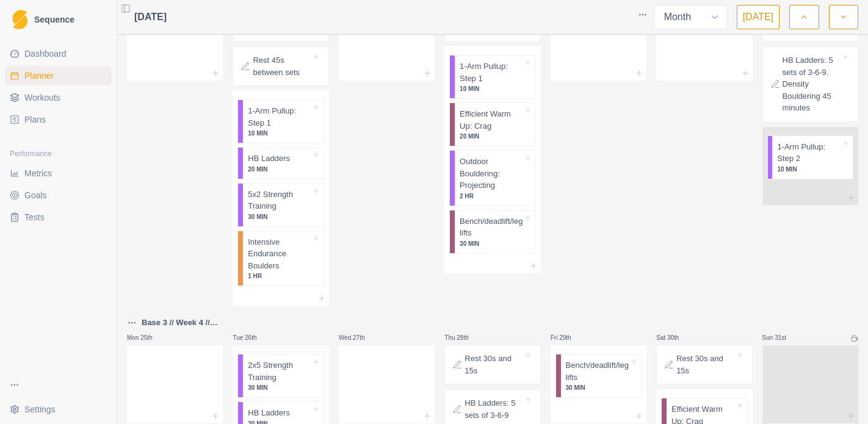 This screenshot has width=868, height=424. I want to click on div: 5x2 Strength Training30 MIN, so click(280, 205).